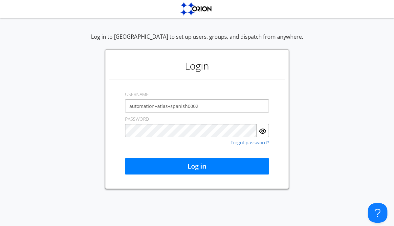  I want to click on button: Log in, so click(197, 167).